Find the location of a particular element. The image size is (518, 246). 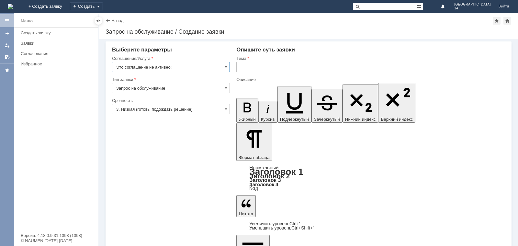

div: Формат абзаца is located at coordinates (370, 178).